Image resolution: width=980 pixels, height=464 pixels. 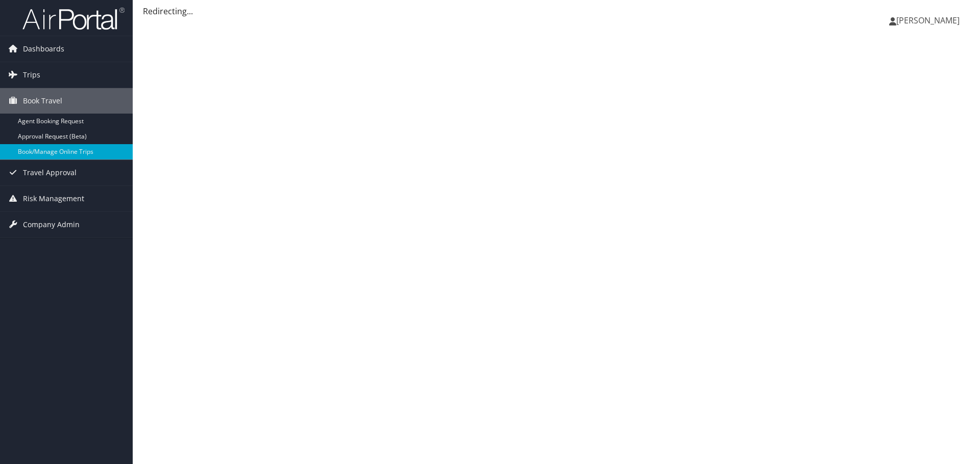 What do you see at coordinates (556, 11) in the screenshot?
I see `div: Redirecting...` at bounding box center [556, 11].